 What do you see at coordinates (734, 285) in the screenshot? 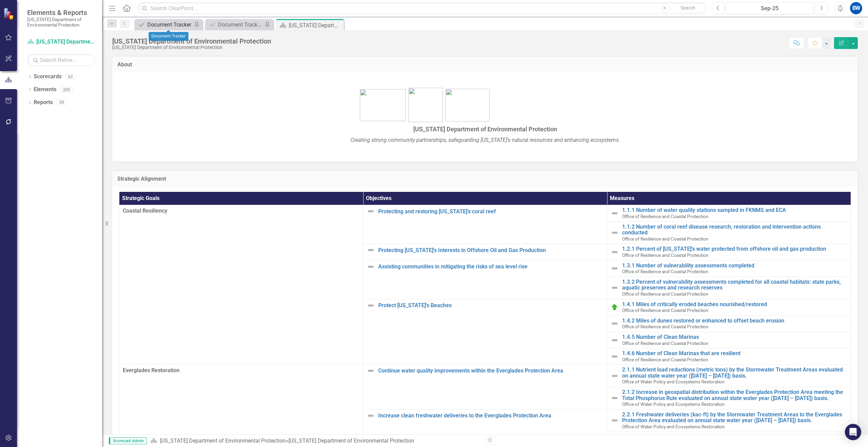
I see `a: 1.3.2 Percent of vulnerability assessments completed for all coastal habitats: state parks, aquat...` at bounding box center [734, 285].